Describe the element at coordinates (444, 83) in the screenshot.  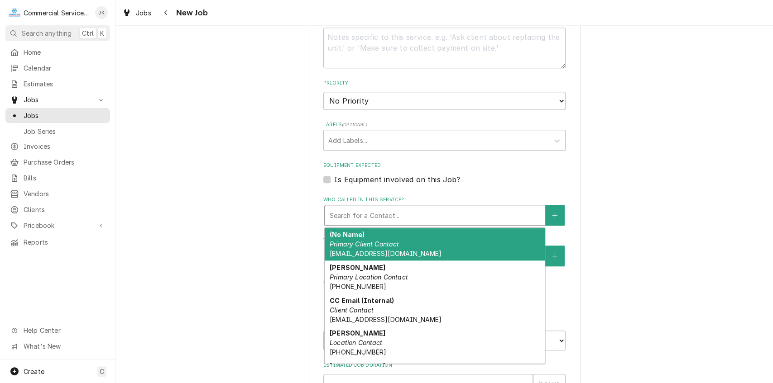
I see `label: Priority` at that location.